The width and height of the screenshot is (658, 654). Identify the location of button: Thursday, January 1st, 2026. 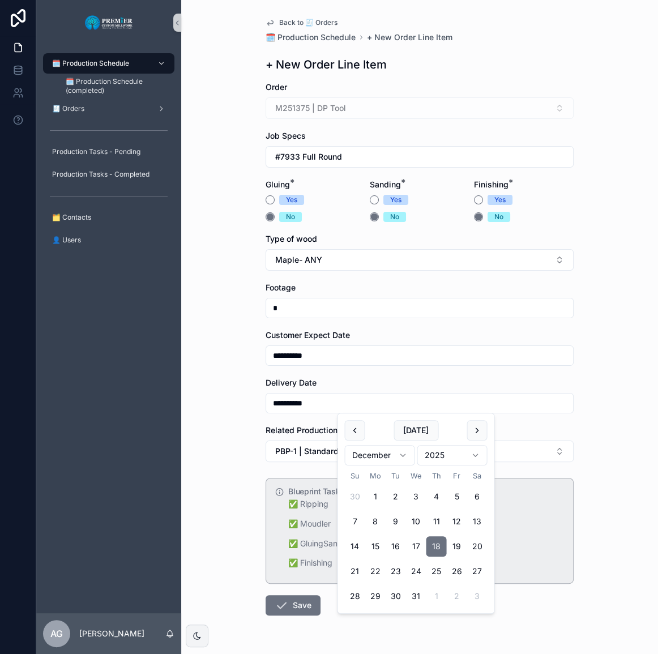
(436, 596).